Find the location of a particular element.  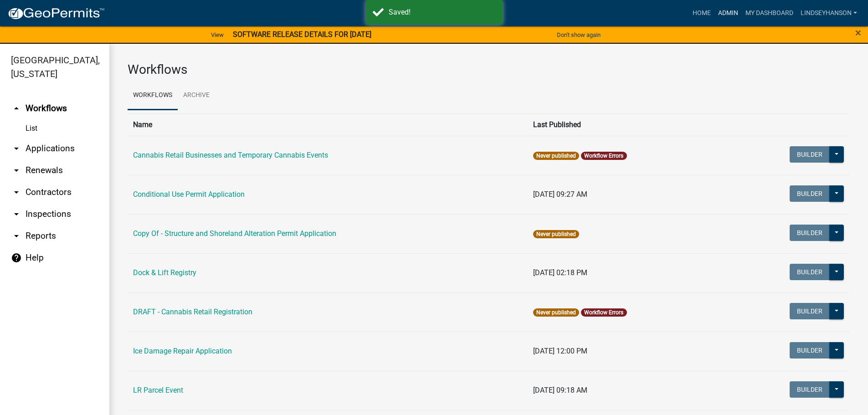

a: Workflows is located at coordinates (153, 95).